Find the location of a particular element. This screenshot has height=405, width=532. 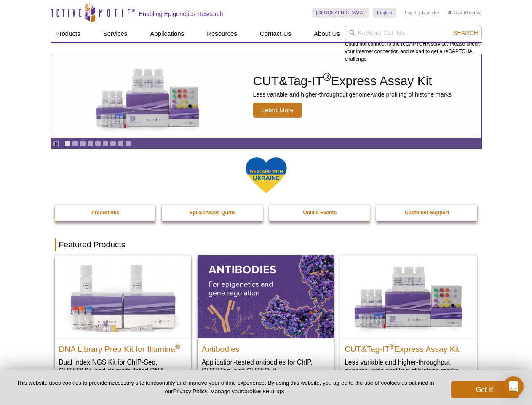

a: Register is located at coordinates (430, 13).